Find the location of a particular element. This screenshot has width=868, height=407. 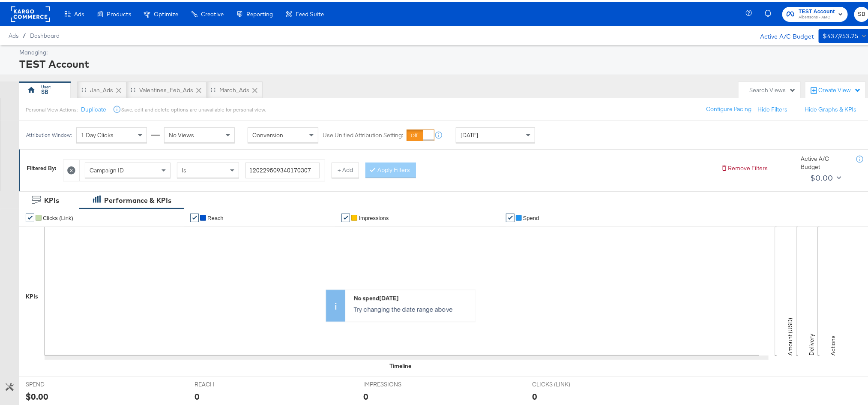

span: Campaign ID is located at coordinates (107, 168).